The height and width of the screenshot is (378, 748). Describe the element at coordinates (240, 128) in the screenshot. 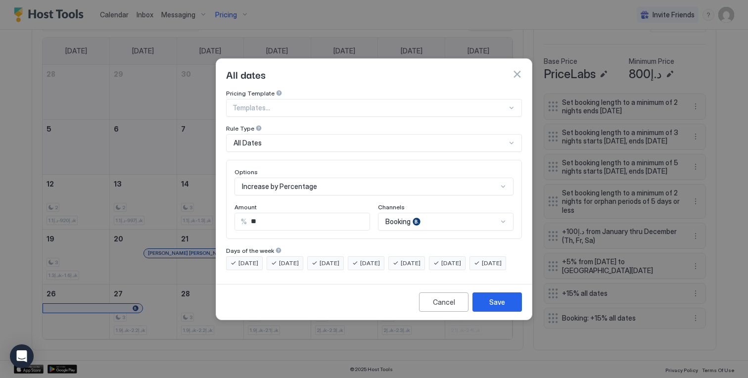

I see `span: Rule Type` at that location.